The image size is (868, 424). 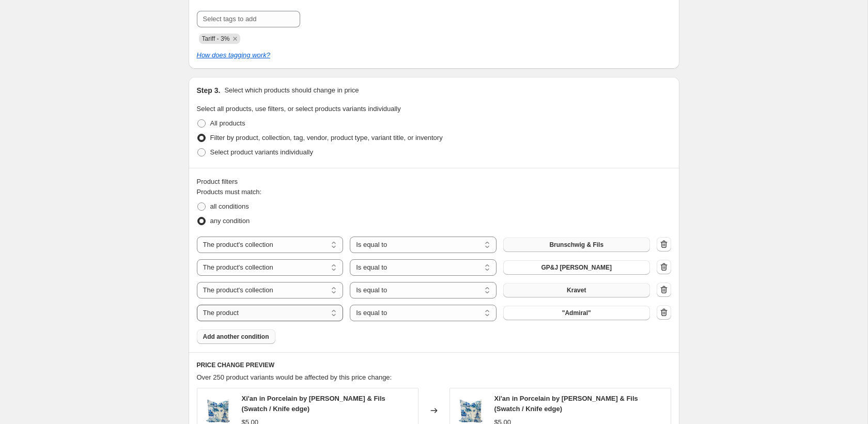 What do you see at coordinates (577, 267) in the screenshot?
I see `button: GP&J Baker` at bounding box center [577, 267].